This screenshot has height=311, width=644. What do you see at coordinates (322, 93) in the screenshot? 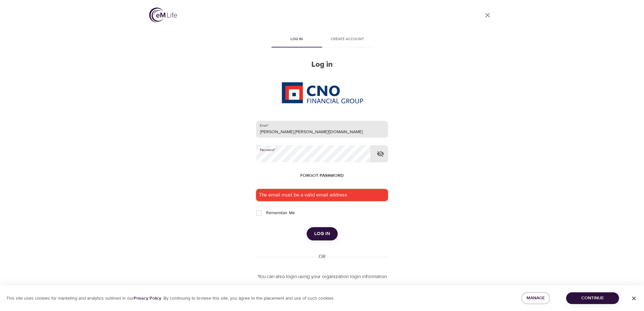
I see `img: CNO%20logo.png` at bounding box center [322, 93].